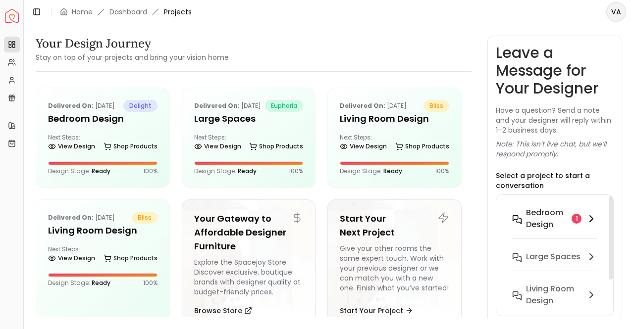 The width and height of the screenshot is (634, 329). Describe the element at coordinates (394, 270) in the screenshot. I see `div: Give your other rooms the same expert touch. Work with your previous designer or we can match you...` at that location.